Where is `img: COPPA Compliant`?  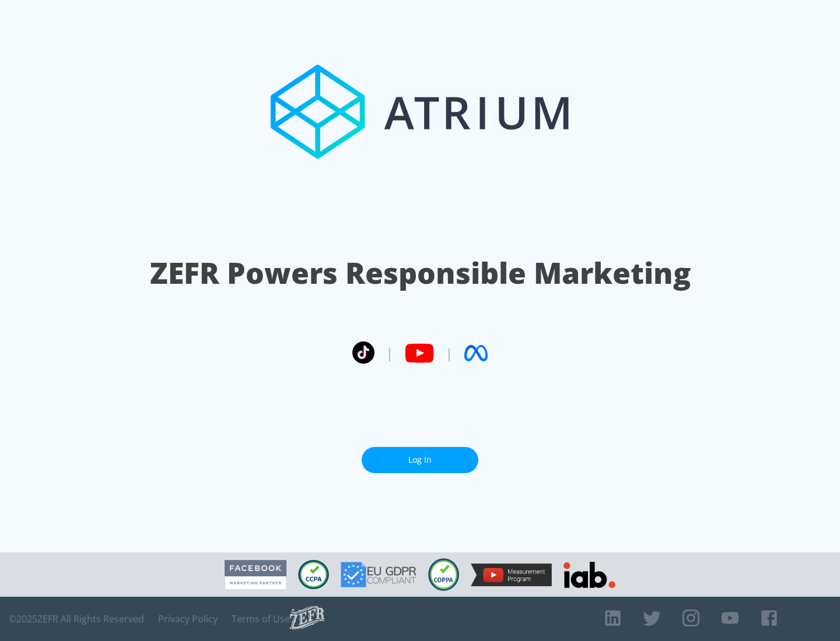 img: COPPA Compliant is located at coordinates (443, 575).